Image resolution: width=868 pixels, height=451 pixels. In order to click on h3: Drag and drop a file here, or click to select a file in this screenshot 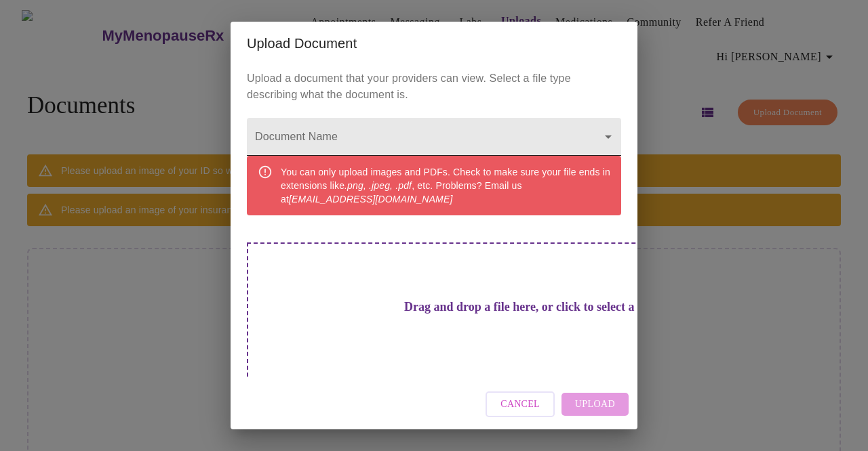, I will do `click(529, 307)`.